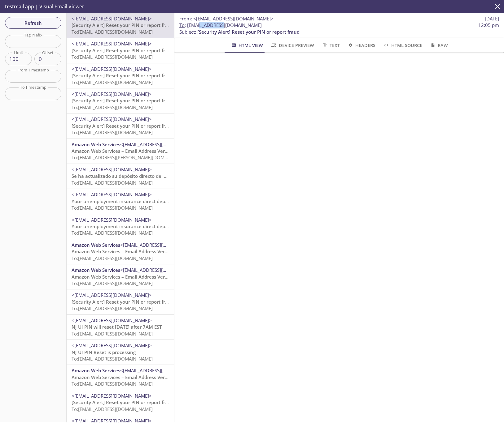 This screenshot has width=504, height=423. I want to click on span: NJ UI PIN Reset is processing, so click(104, 352).